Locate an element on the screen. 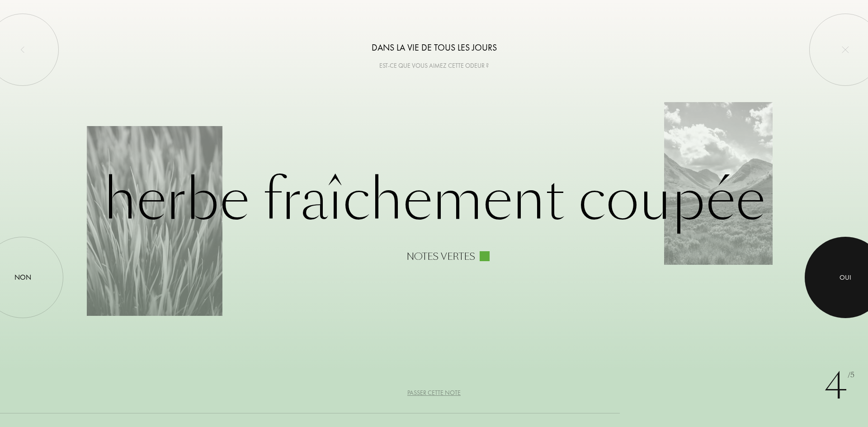  img: left_onboard.svg is located at coordinates (23, 50).